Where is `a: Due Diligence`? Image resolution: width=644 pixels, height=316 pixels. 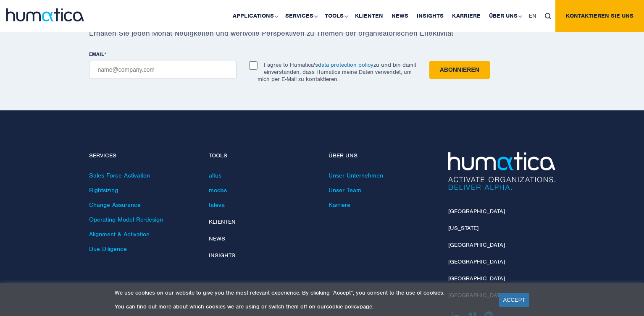
a: Due Diligence is located at coordinates (108, 249).